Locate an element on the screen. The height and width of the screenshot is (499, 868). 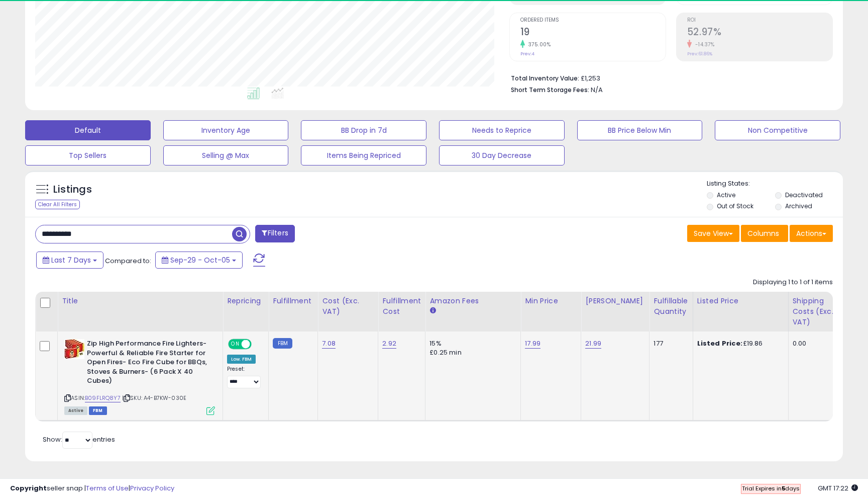
div: Min Price is located at coordinates (551, 300).